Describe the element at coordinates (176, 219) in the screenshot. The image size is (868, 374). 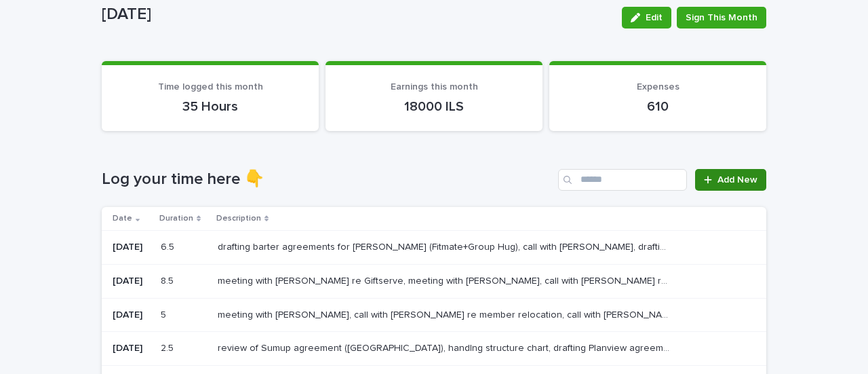
I see `p: Duration` at that location.